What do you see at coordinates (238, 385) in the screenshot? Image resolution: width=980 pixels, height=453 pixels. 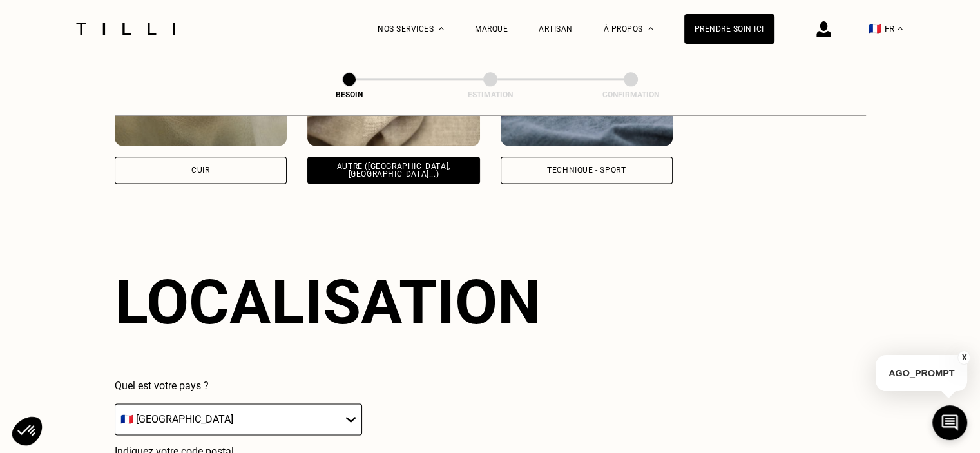 I see `p: Quel est votre pays ?` at bounding box center [238, 385].